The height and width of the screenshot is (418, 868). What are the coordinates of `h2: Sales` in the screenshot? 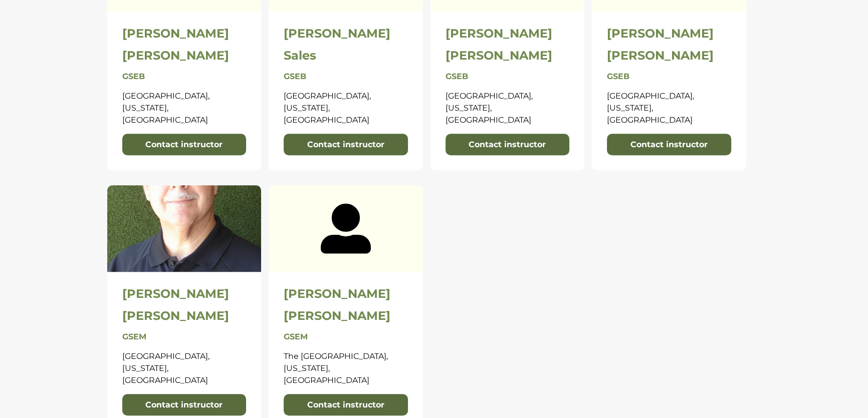 It's located at (346, 56).